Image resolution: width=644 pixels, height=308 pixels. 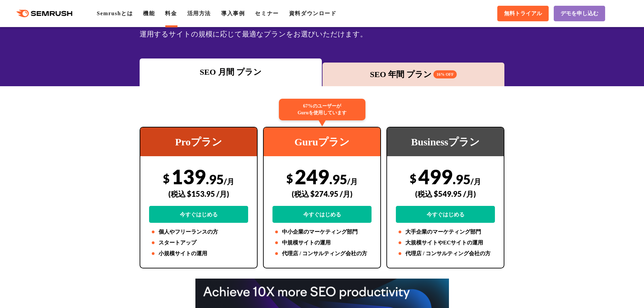 What do you see at coordinates (322, 28) in the screenshot?
I see `div: SEOの3つの料金プランから、広告・SNS・市場調査ツールキットをご用意しています。業務領域や会社の規模、運用するサイトの規模に応じて最適なプランをお選びいただけます。` at bounding box center [322, 28].